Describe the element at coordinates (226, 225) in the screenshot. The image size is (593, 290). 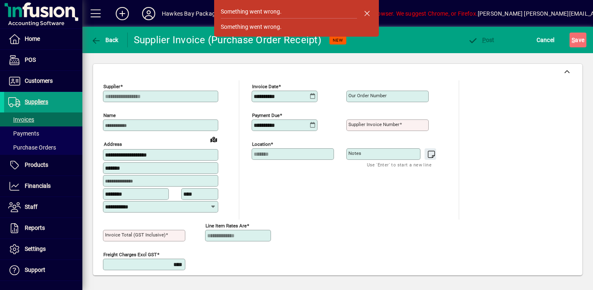
I see `mat-label: Line item rates are` at that location.